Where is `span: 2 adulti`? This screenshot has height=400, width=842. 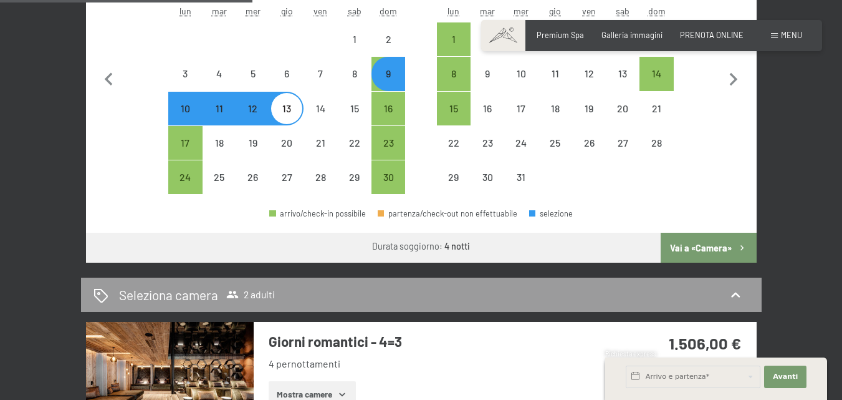 span: 2 adulti is located at coordinates (251, 294).